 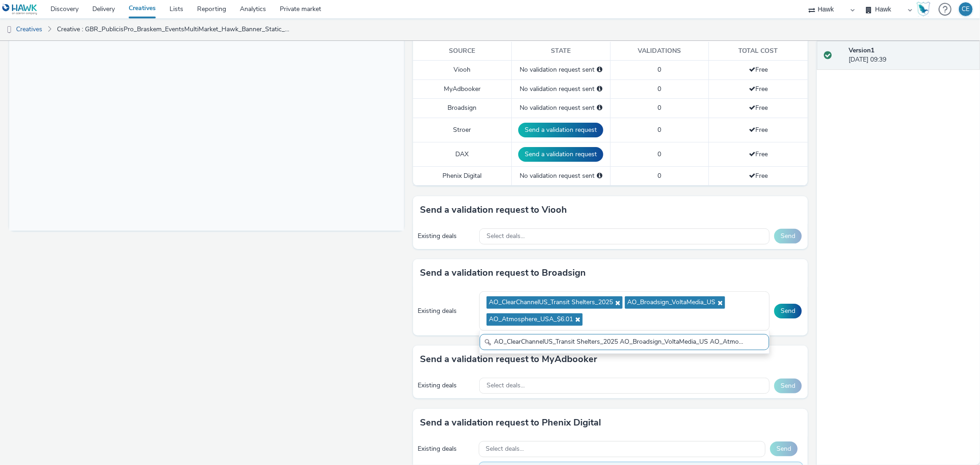 What do you see at coordinates (9, 30) in the screenshot?
I see `img: dooh` at bounding box center [9, 30].